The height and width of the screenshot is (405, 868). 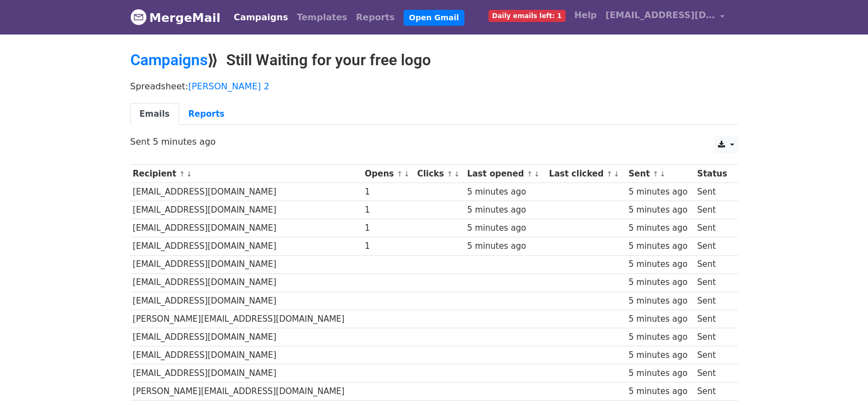 I want to click on th: Opens, so click(x=388, y=174).